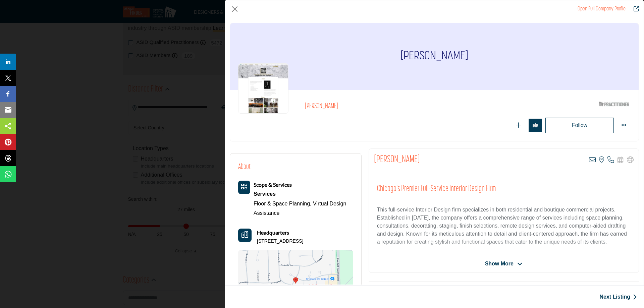  Describe the element at coordinates (624, 125) in the screenshot. I see `button: More Options` at that location.